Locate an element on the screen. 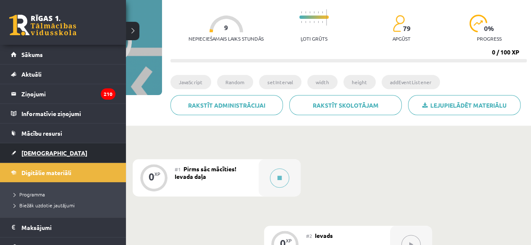 The width and height of the screenshot is (531, 245). span: Biežāk uzdotie jautājumi is located at coordinates (42, 206).